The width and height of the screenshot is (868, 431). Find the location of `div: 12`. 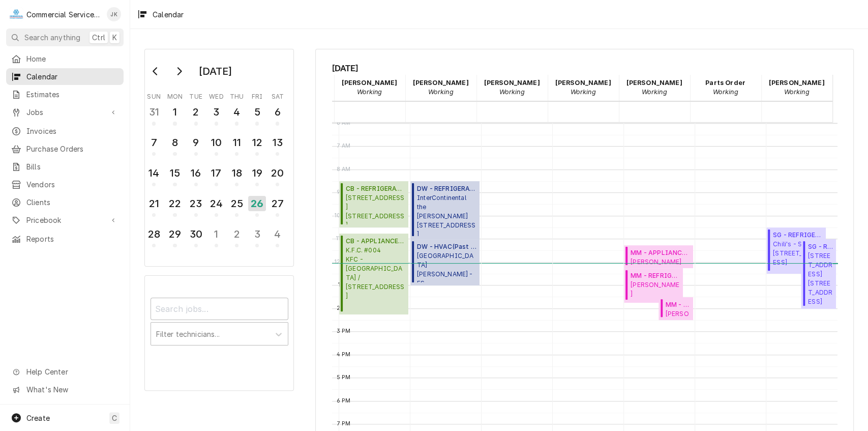

div: 12 is located at coordinates (257, 143).